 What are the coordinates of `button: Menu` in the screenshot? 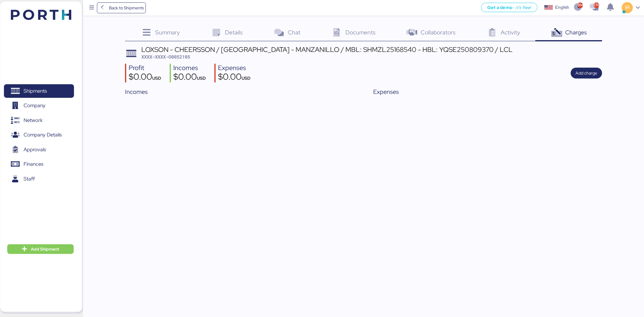 It's located at (92, 8).